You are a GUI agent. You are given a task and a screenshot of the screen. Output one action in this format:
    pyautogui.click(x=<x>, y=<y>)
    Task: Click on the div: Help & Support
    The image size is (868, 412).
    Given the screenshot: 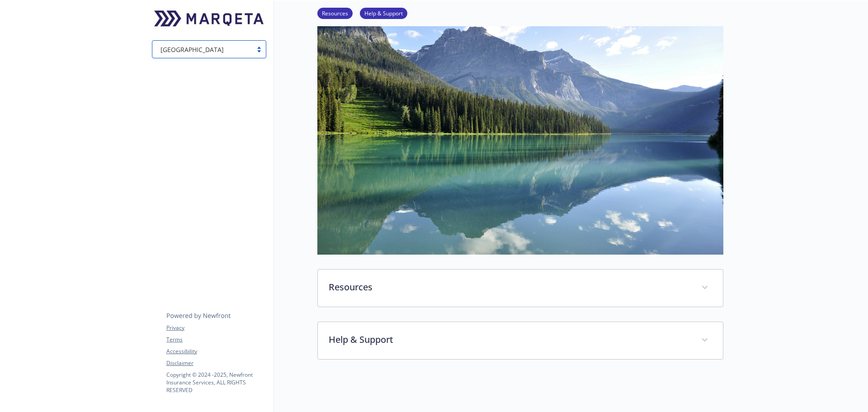 What is the action you would take?
    pyautogui.click(x=520, y=341)
    